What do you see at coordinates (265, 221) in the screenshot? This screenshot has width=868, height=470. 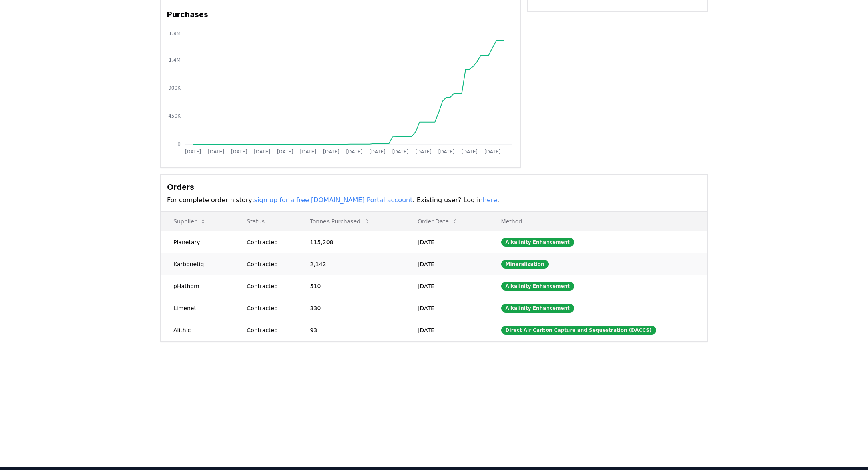 I see `p: Status` at bounding box center [265, 221].